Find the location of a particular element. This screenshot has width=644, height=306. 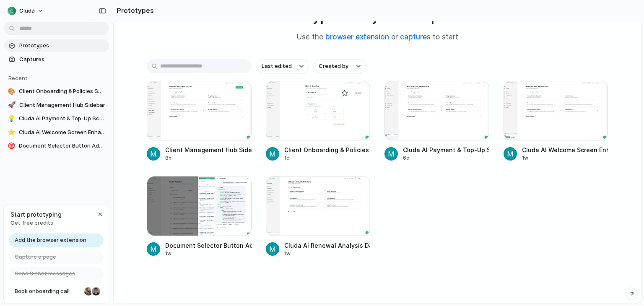

a: browser extension is located at coordinates (357, 37).